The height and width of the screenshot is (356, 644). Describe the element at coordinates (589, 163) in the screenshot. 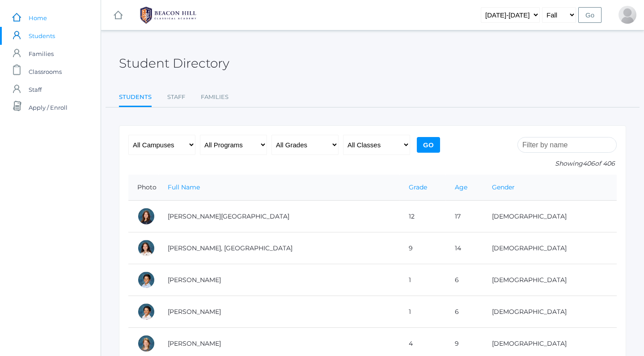

I see `span: 406` at that location.